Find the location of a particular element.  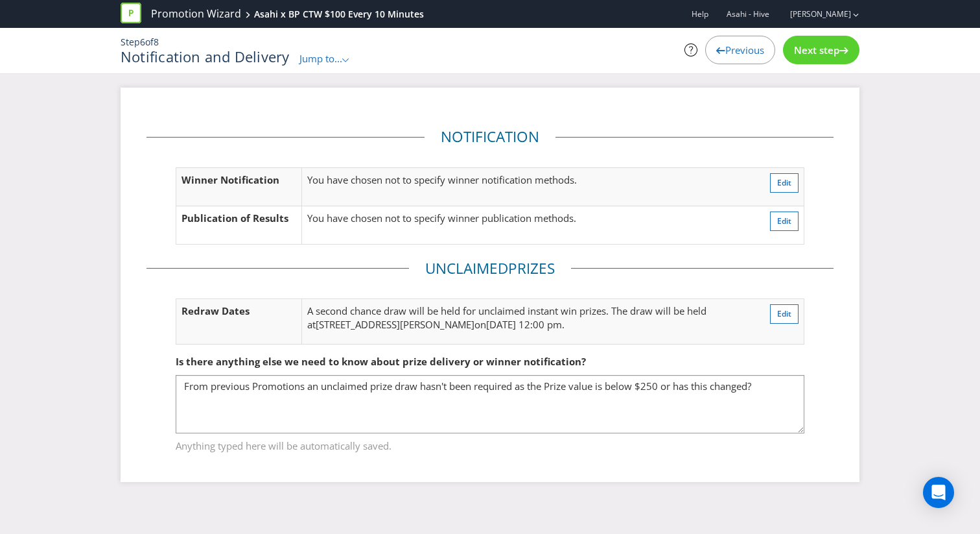

span: s is located at coordinates (551, 268).